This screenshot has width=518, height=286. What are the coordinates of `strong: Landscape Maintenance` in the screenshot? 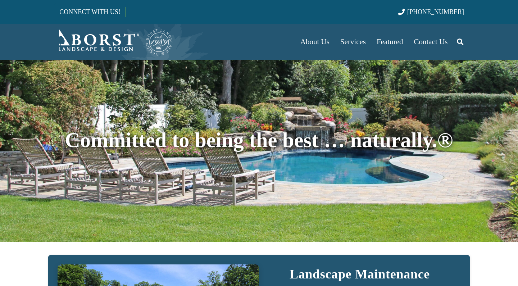 It's located at (359, 274).